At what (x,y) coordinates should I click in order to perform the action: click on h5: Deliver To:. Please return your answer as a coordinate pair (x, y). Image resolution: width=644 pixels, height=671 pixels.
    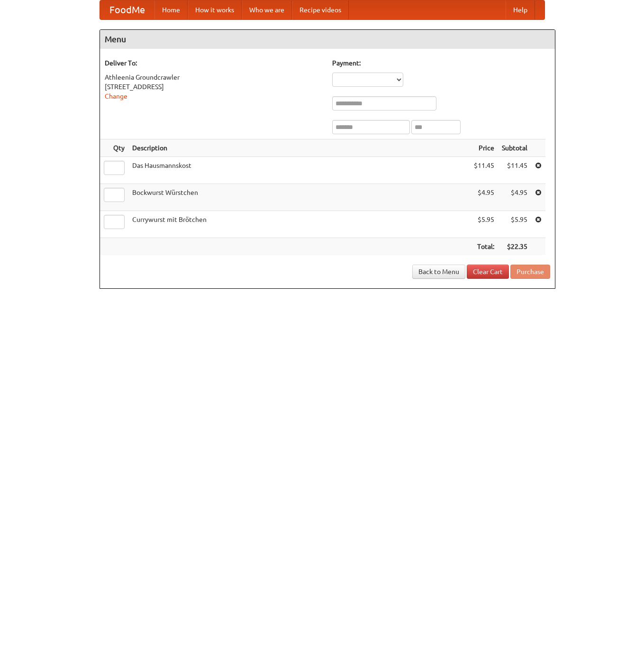
    Looking at the image, I should click on (214, 63).